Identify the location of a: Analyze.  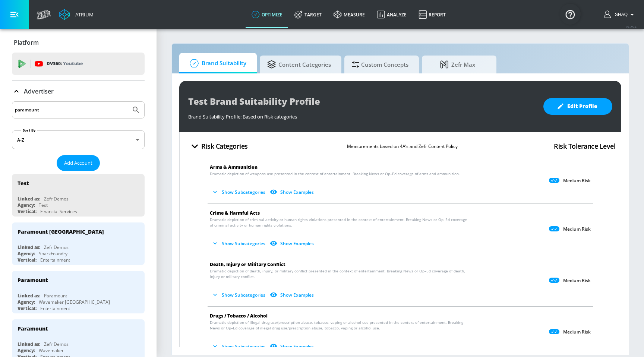
(392, 15).